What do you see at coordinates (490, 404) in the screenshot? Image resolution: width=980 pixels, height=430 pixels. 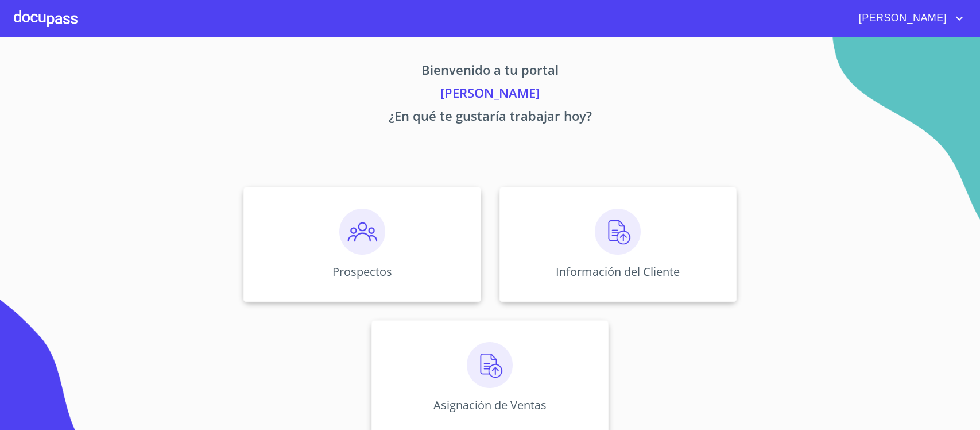 I see `p: Asignación de Ventas` at bounding box center [490, 404].